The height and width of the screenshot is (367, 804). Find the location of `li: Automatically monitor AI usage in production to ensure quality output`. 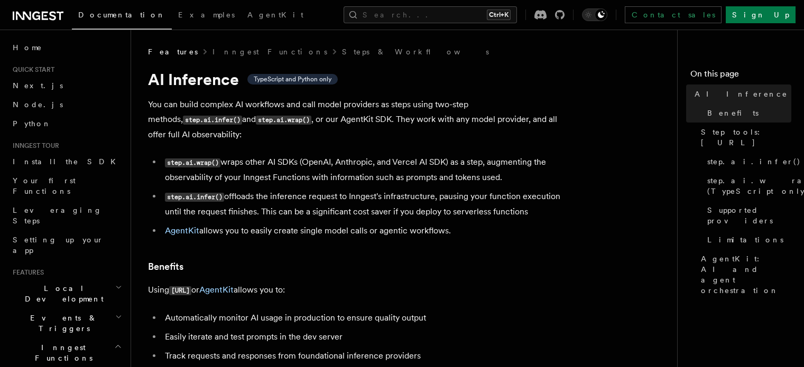

li: Automatically monitor AI usage in production to ensure quality output is located at coordinates (366, 318).